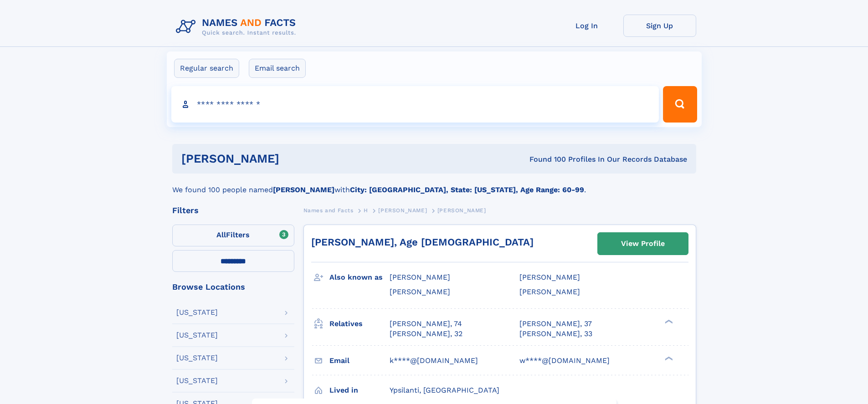  I want to click on div: Browse Locations, so click(233, 287).